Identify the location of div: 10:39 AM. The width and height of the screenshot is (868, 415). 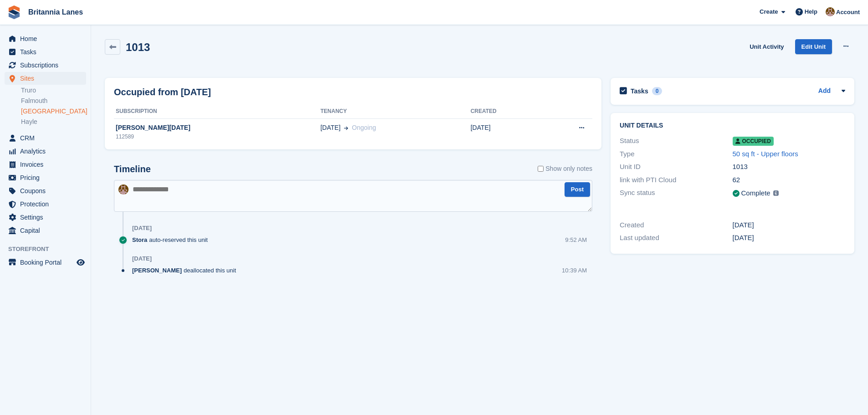
(574, 270).